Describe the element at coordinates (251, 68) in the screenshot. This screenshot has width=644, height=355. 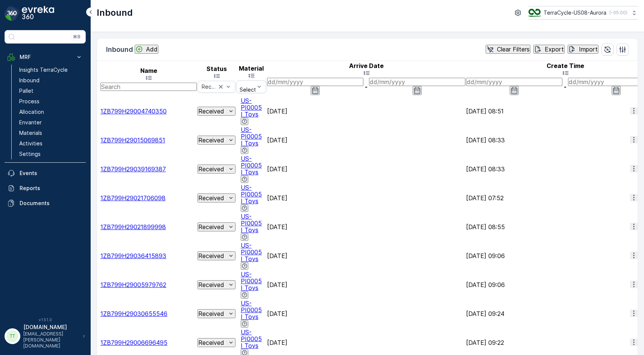
I see `p: Material` at that location.